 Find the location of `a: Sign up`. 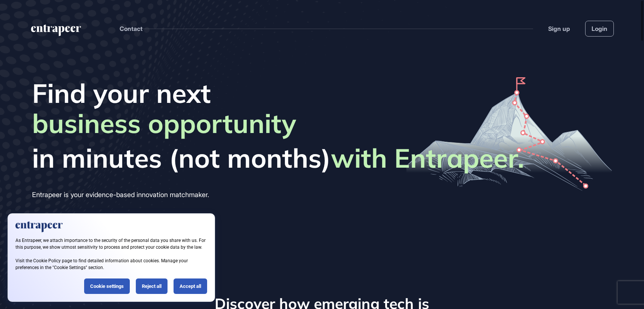

a: Sign up is located at coordinates (559, 29).